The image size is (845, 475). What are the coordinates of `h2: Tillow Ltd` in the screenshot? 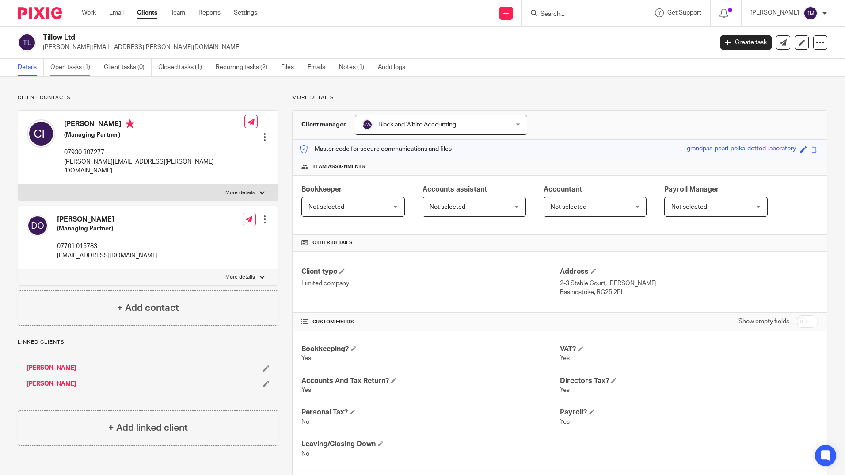 It's located at (308, 38).